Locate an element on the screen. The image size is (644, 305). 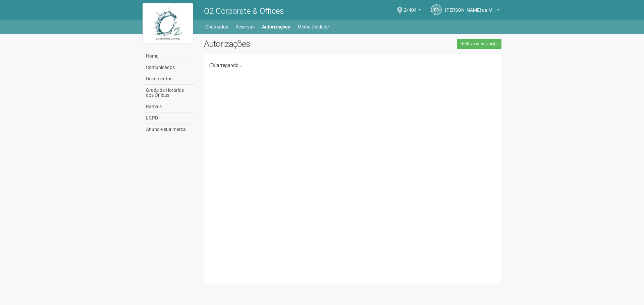
span: Nova autorização is located at coordinates (481, 44).